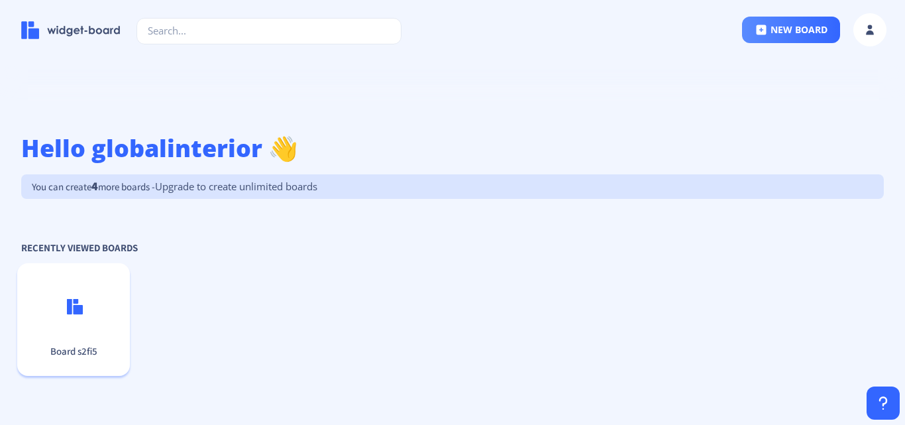 The image size is (905, 425). Describe the element at coordinates (236, 186) in the screenshot. I see `span: Upgrade to create unlimited boards` at that location.